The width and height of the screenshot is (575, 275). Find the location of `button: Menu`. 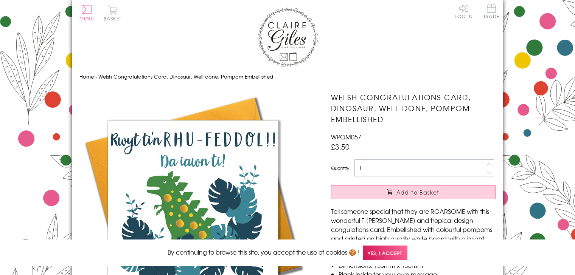

button: Menu is located at coordinates (87, 13).